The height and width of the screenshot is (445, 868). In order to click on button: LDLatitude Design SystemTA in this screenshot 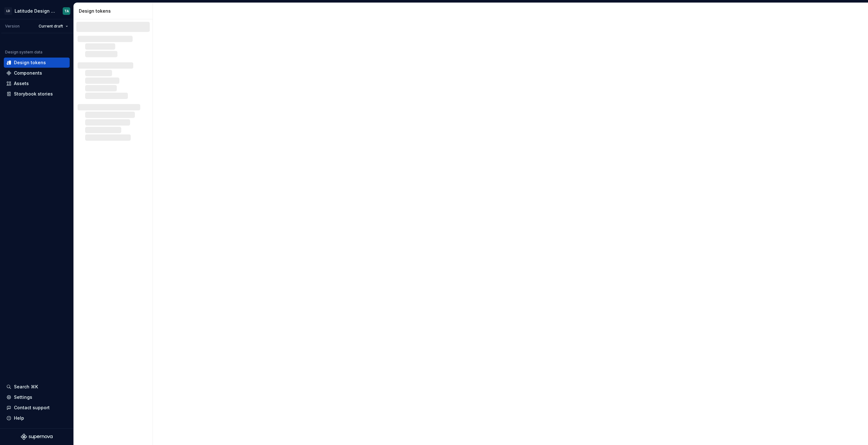, I will do `click(36, 11)`.